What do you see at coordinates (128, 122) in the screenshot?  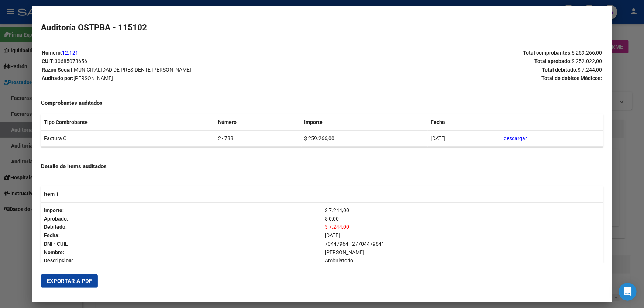 I see `th: Tipo Combrobante` at bounding box center [128, 122].